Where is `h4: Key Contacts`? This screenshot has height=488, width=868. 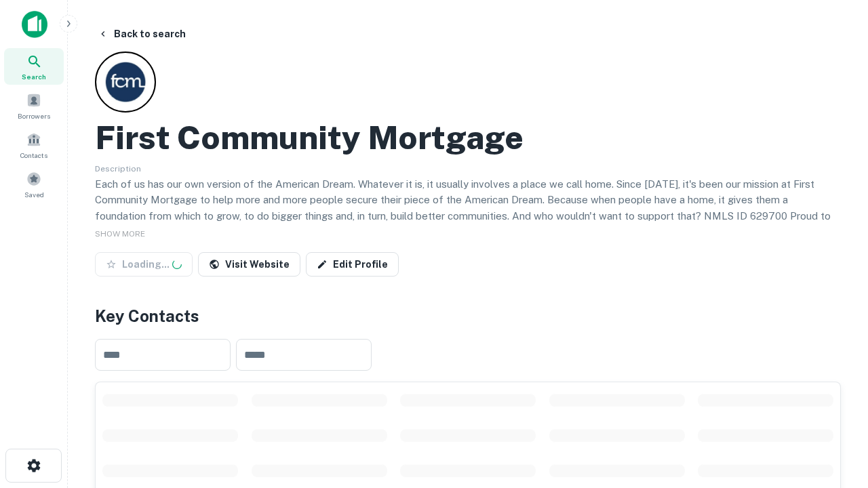 h4: Key Contacts is located at coordinates (467, 316).